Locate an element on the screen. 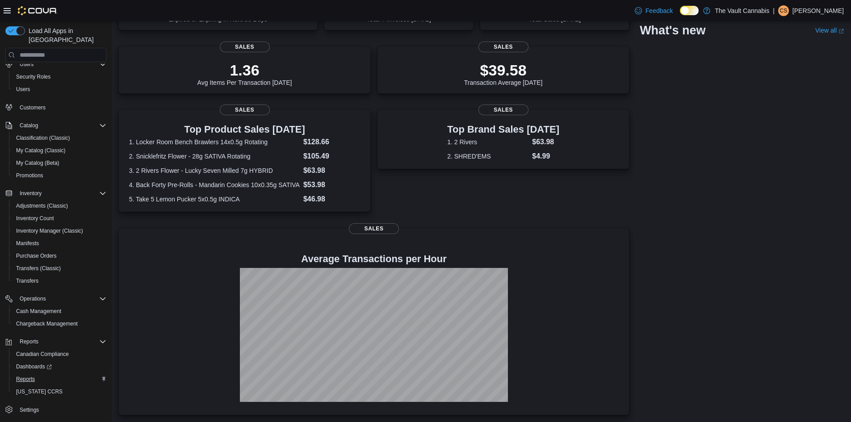  h2: What's new is located at coordinates (673, 30).